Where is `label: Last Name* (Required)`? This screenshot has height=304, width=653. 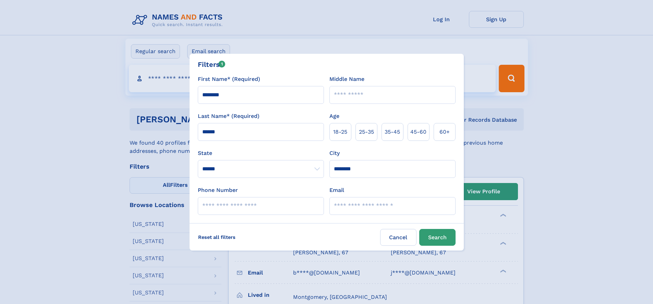 label: Last Name* (Required) is located at coordinates (229, 116).